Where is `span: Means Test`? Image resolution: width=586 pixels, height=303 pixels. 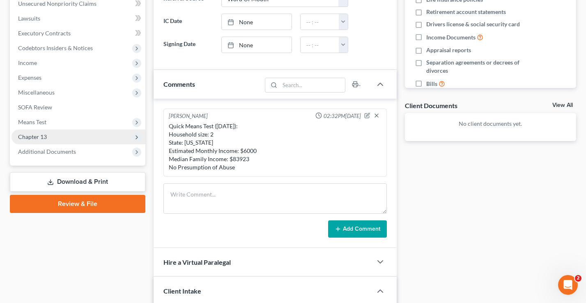 span: Means Test is located at coordinates (32, 122).